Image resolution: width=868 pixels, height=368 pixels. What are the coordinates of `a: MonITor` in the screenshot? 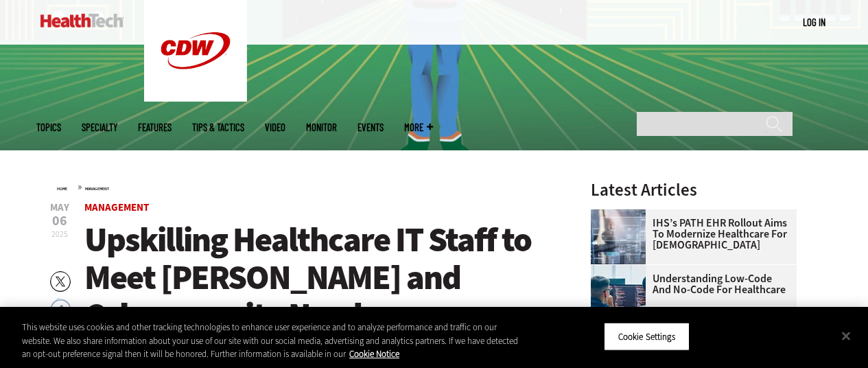 It's located at (321, 127).